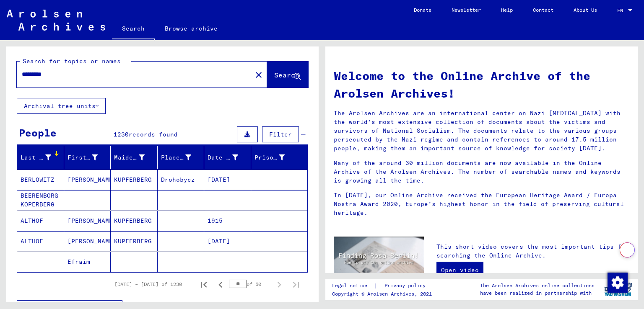 The height and width of the screenshot is (309, 644). What do you see at coordinates (379, 261) in the screenshot?
I see `img: video.jpg` at bounding box center [379, 261].